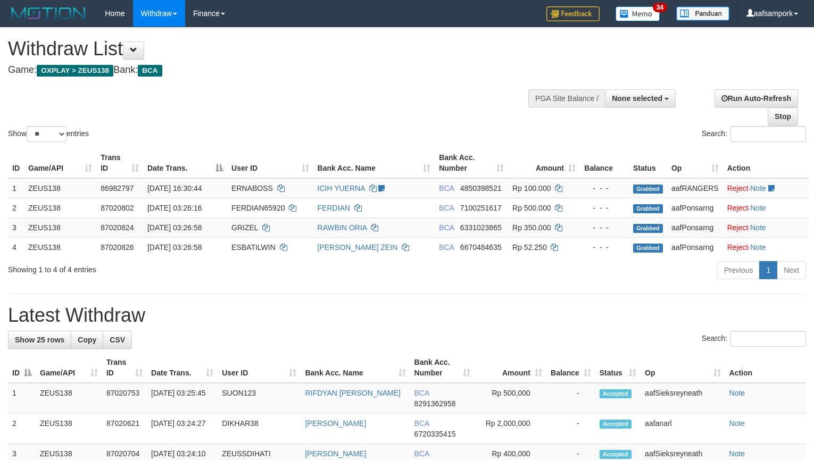 The height and width of the screenshot is (460, 814). Describe the element at coordinates (252, 188) in the screenshot. I see `span: ERNABOSS` at that location.